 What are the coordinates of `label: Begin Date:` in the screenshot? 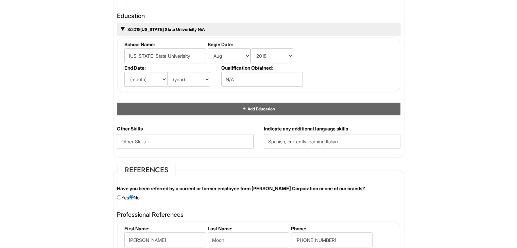 It's located at (255, 44).